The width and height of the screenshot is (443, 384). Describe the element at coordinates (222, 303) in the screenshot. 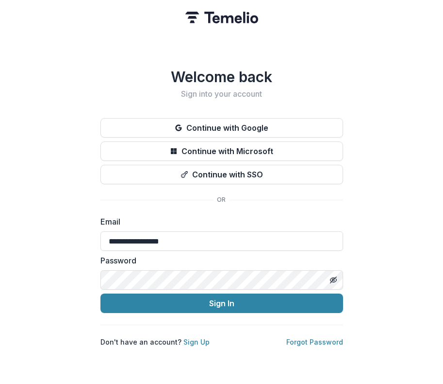

I see `button: Sign In` at that location.